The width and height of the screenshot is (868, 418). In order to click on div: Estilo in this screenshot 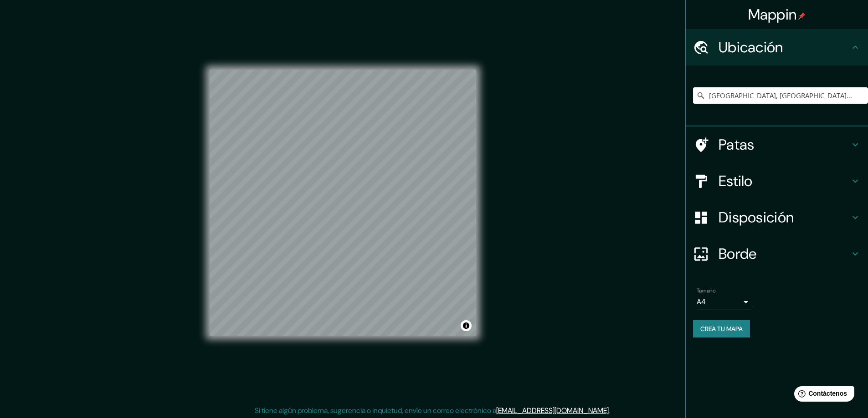, I will do `click(777, 181)`.